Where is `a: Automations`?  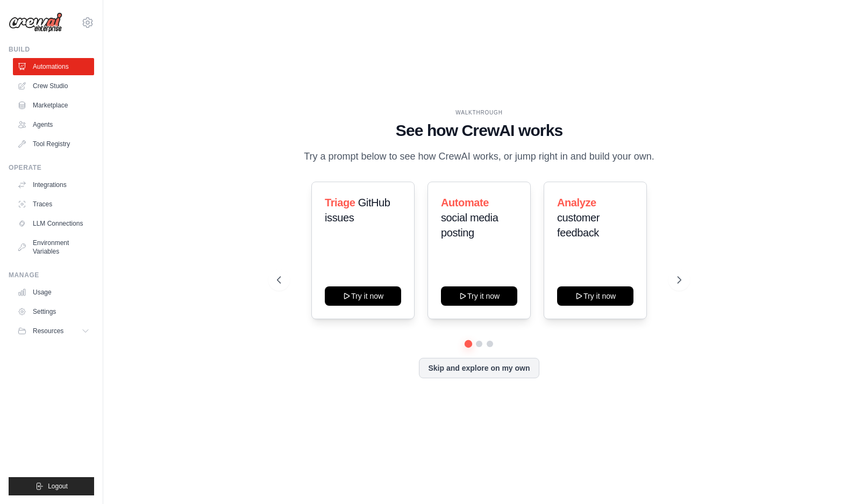
a: Automations is located at coordinates (53, 67).